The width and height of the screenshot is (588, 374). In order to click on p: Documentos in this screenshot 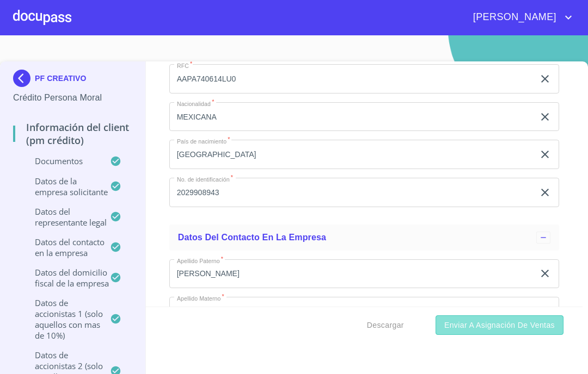, I will do `click(62, 161)`.